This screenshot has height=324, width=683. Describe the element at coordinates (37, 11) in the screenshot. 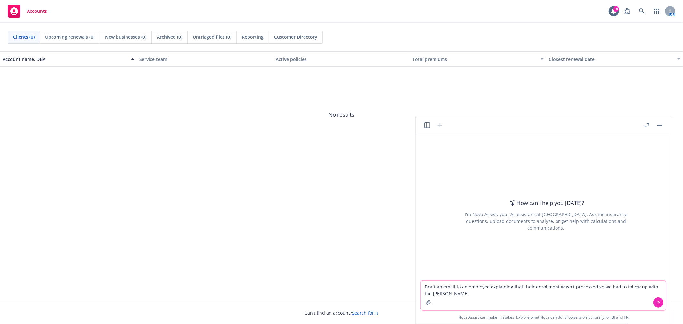

I see `span: Accounts` at that location.